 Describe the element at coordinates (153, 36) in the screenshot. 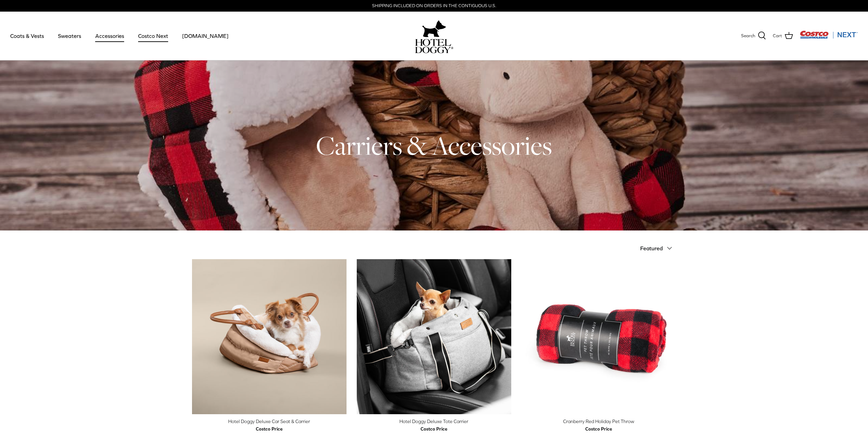

I see `a: Costco Next` at that location.